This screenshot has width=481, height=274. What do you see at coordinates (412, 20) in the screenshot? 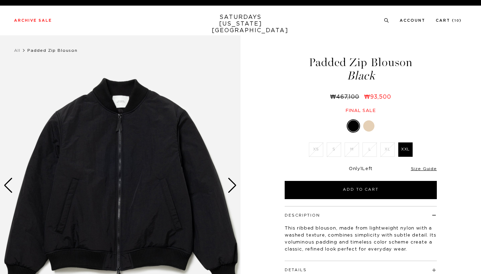
I see `a: Account` at bounding box center [412, 20].